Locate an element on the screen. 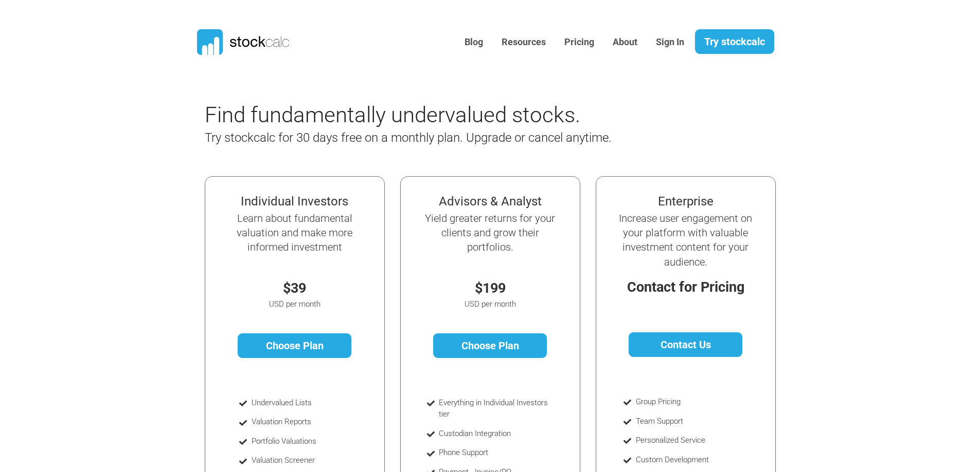 The image size is (980, 472). a: About is located at coordinates (625, 42).